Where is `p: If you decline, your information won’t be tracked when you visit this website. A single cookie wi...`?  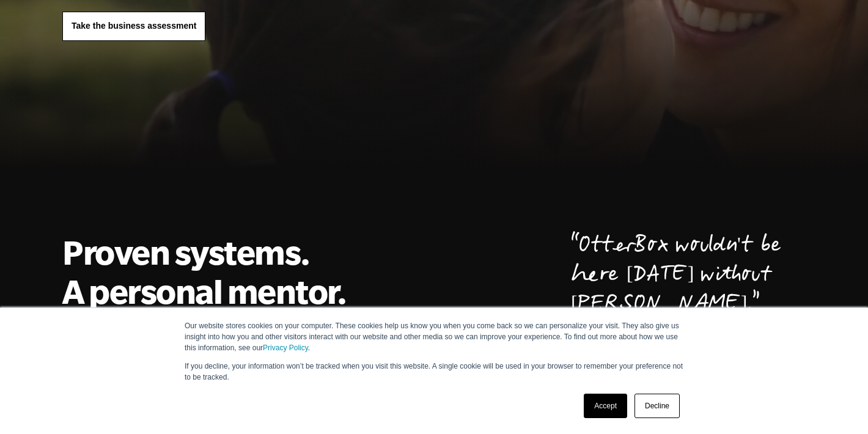
p: If you decline, your information won’t be tracked when you visit this website. A single cookie wi... is located at coordinates (434, 372).